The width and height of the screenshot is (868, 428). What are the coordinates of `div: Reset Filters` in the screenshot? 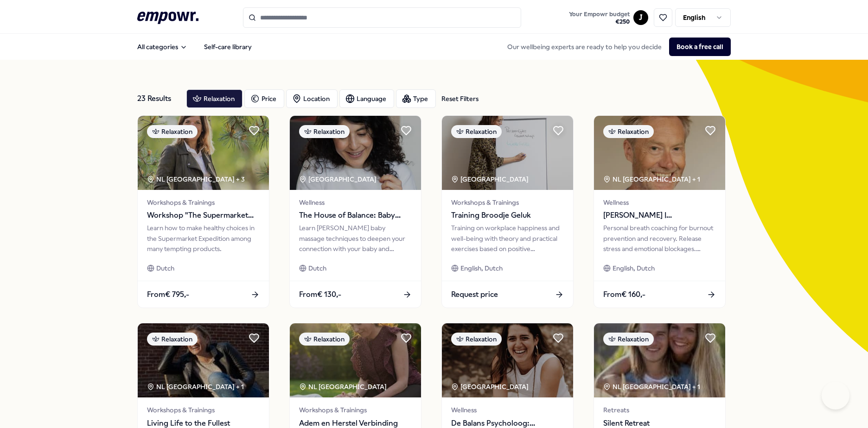 It's located at (460, 98).